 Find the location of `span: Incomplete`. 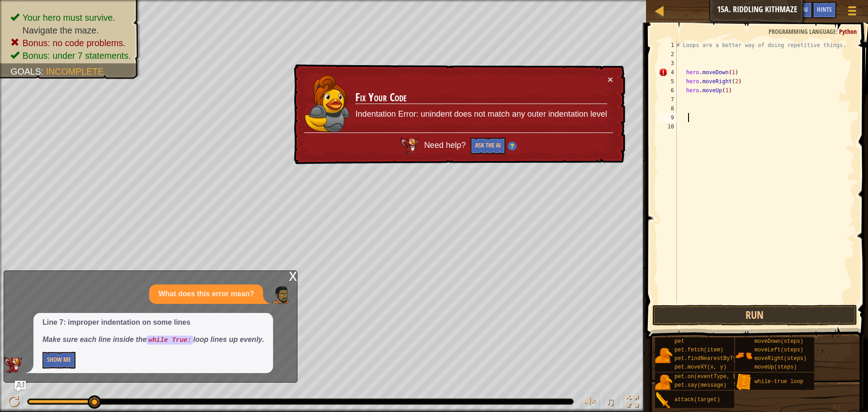

span: Incomplete is located at coordinates (74, 72).